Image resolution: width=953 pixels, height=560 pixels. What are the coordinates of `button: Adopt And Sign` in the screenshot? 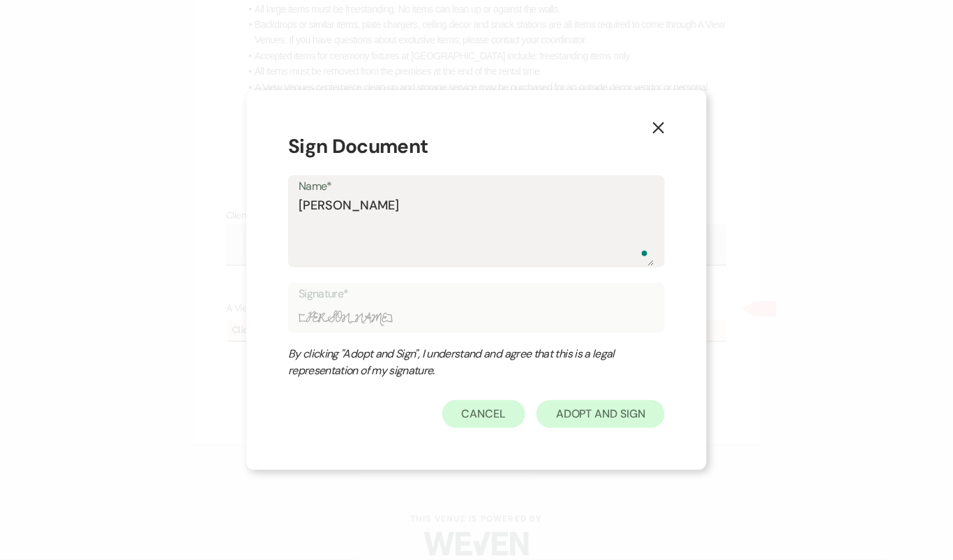 It's located at (601, 414).